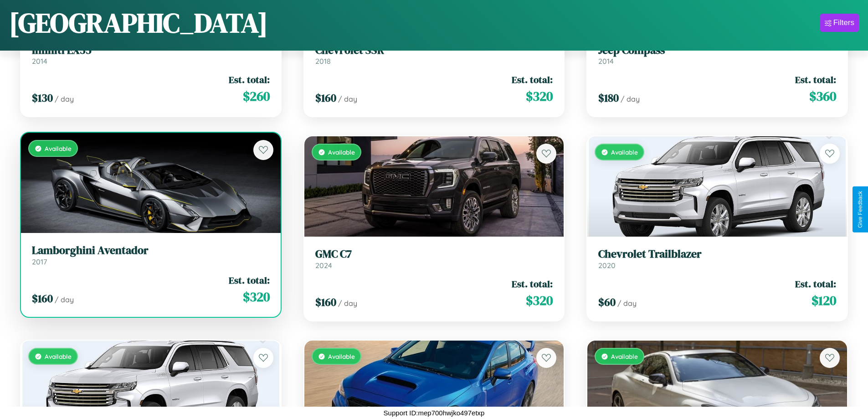 The height and width of the screenshot is (419, 868). I want to click on a: Chevrolet SSR2018, so click(434, 55).